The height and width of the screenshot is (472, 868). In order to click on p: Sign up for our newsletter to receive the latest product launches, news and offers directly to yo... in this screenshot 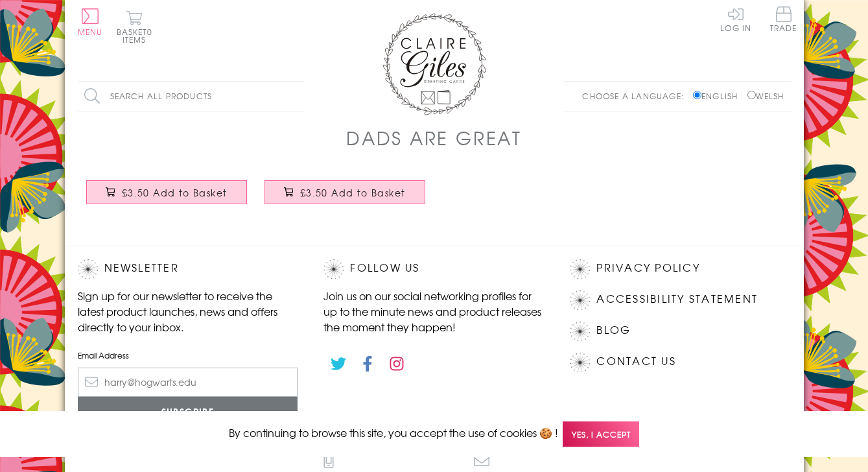, I will do `click(188, 311)`.